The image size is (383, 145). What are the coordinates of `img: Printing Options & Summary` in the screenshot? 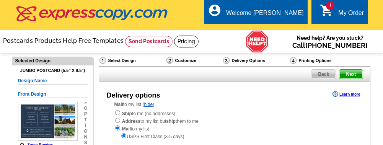 It's located at (293, 60).